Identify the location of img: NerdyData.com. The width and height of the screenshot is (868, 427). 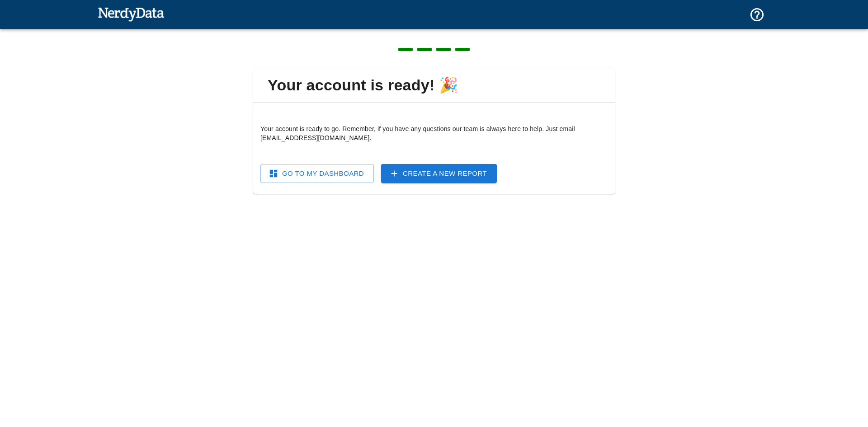
(131, 14).